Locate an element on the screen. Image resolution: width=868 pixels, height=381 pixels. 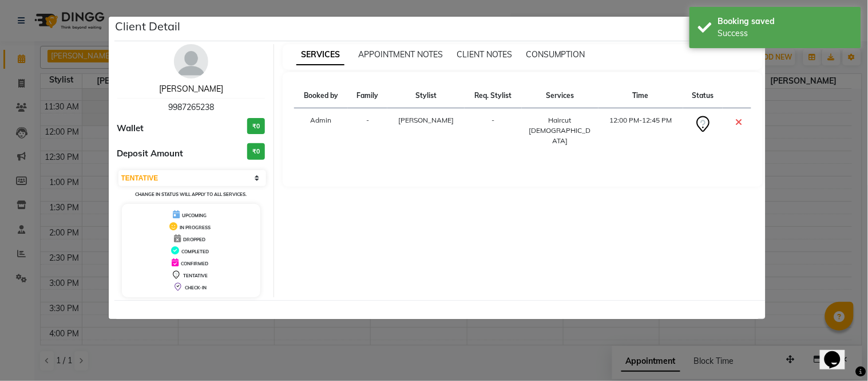
span: Wallet is located at coordinates (130, 129).